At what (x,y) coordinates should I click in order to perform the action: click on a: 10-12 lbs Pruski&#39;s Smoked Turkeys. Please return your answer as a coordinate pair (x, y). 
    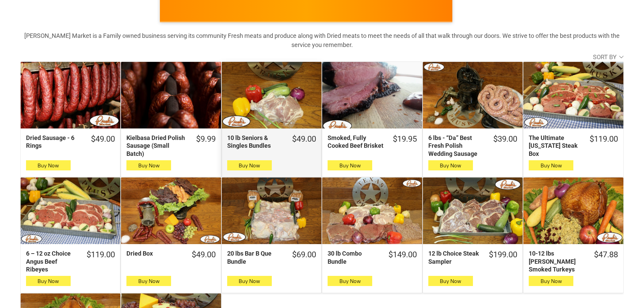
    Looking at the image, I should click on (573, 211).